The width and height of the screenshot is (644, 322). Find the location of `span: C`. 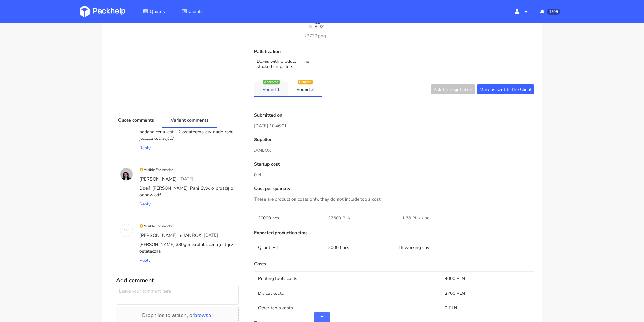

span: C is located at coordinates (127, 230).